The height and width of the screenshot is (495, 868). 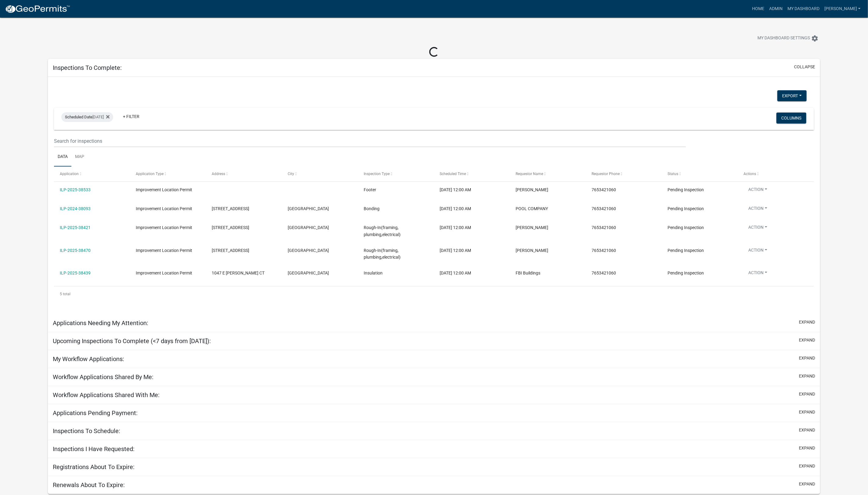 What do you see at coordinates (548, 174) in the screenshot?
I see `datatable-header-cell: Requestor Name` at bounding box center [548, 174].